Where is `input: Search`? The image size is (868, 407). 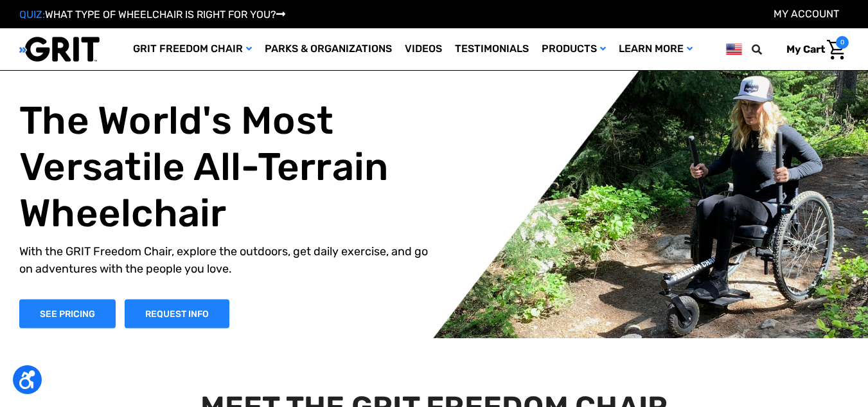
input: Search is located at coordinates (767, 50).